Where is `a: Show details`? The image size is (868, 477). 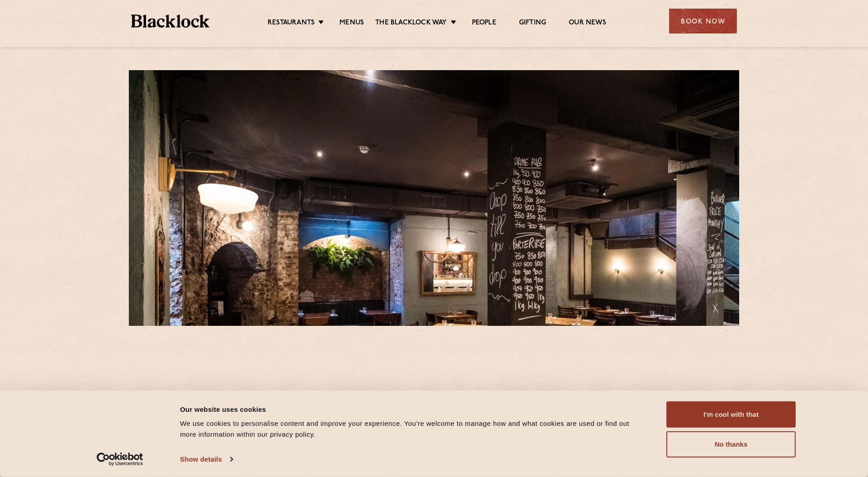
a: Show details is located at coordinates (206, 459).